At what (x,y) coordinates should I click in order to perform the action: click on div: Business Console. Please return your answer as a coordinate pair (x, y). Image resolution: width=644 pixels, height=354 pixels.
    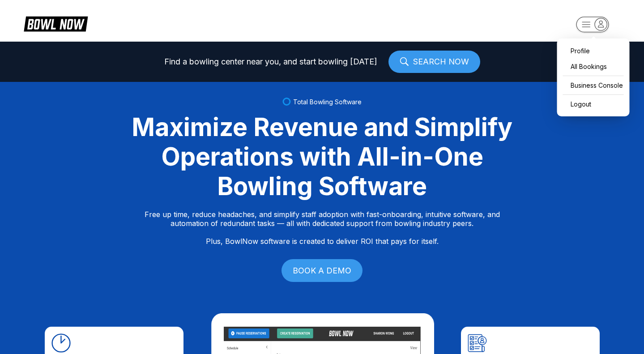
    Looking at the image, I should click on (593, 85).